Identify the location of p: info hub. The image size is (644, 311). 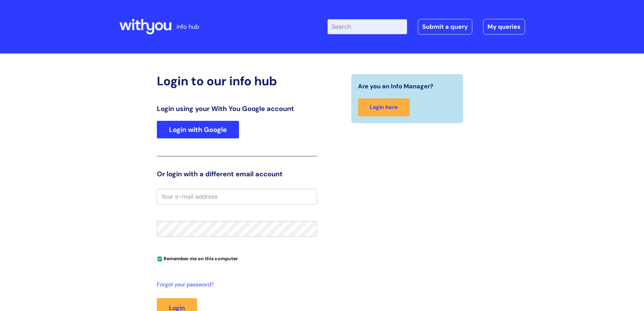
(187, 27).